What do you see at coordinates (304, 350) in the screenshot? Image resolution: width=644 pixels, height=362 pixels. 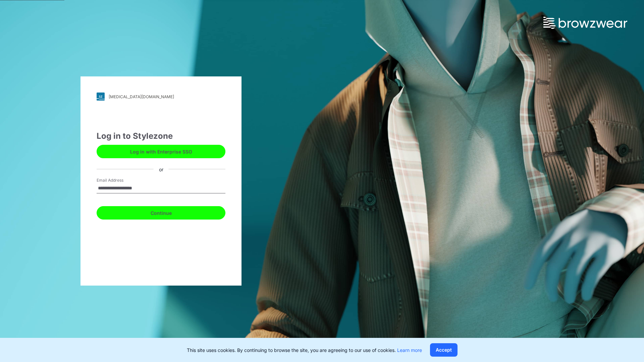 I see `p: This site uses cookies. By continuing to browse the site, you are agreeing to our use of cookies.` at bounding box center [304, 350].